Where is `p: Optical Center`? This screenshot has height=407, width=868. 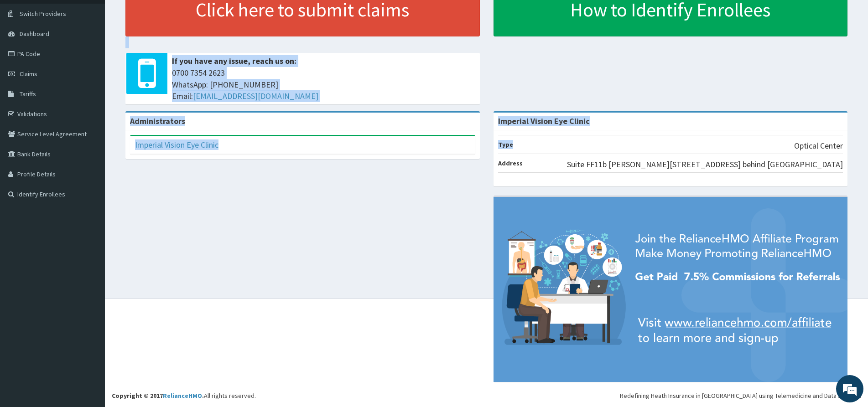 p: Optical Center is located at coordinates (818, 146).